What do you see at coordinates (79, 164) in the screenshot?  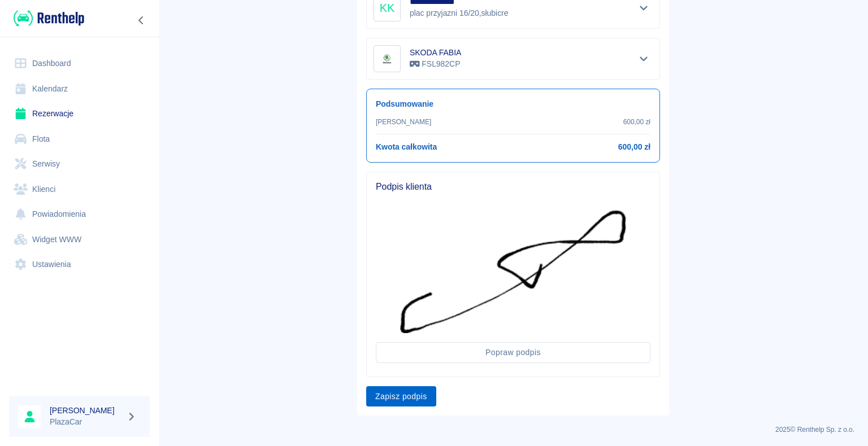 I see `a: Serwisy` at bounding box center [79, 164].